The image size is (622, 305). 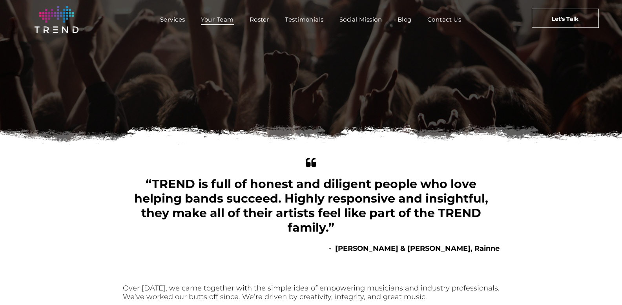 I want to click on a: Your Team, so click(x=217, y=19).